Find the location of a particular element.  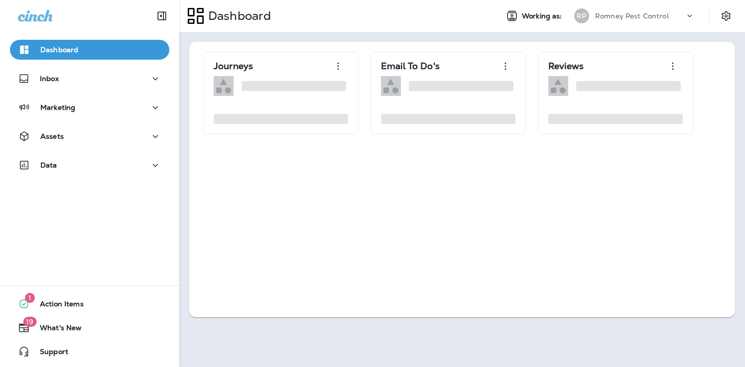

span: 1 is located at coordinates (30, 298).